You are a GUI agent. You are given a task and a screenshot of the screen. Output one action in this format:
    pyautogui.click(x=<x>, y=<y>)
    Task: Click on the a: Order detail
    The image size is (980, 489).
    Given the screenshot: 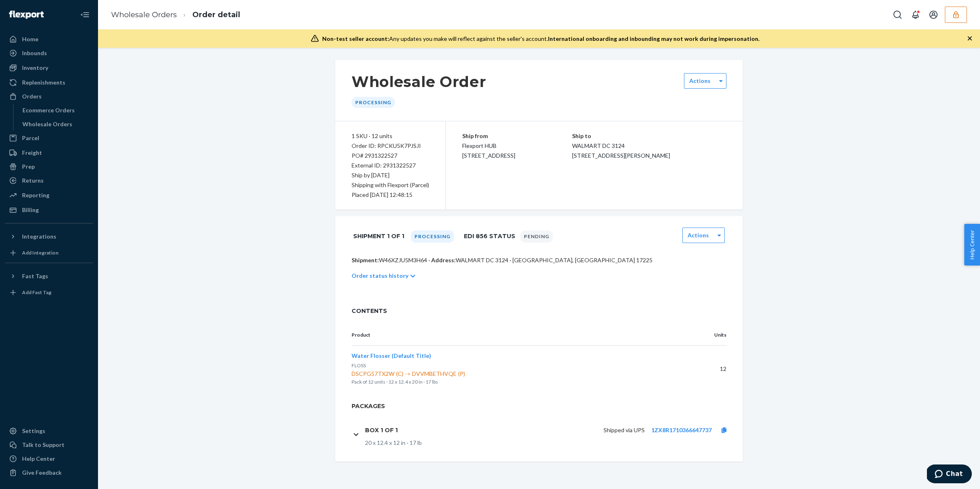 What is the action you would take?
    pyautogui.click(x=216, y=14)
    